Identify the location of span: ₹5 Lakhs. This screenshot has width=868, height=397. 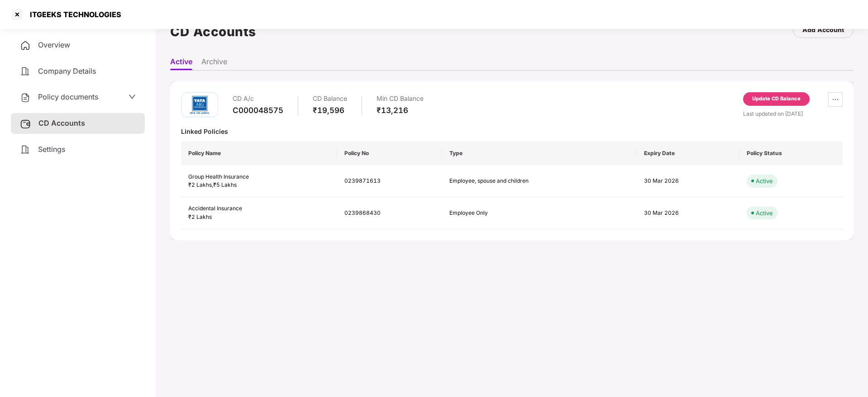
(225, 185).